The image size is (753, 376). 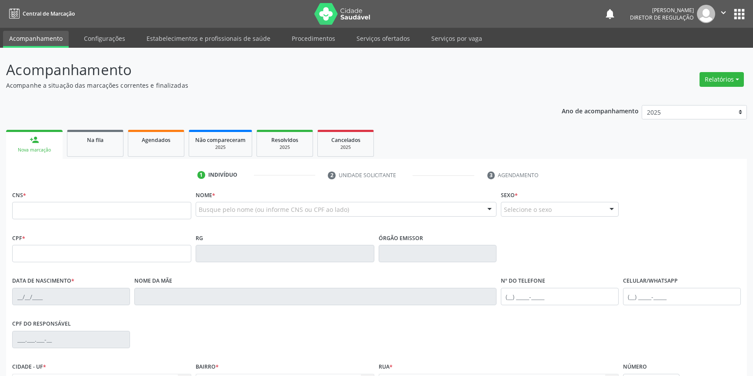 I want to click on span: Selecione o sexo, so click(x=527, y=209).